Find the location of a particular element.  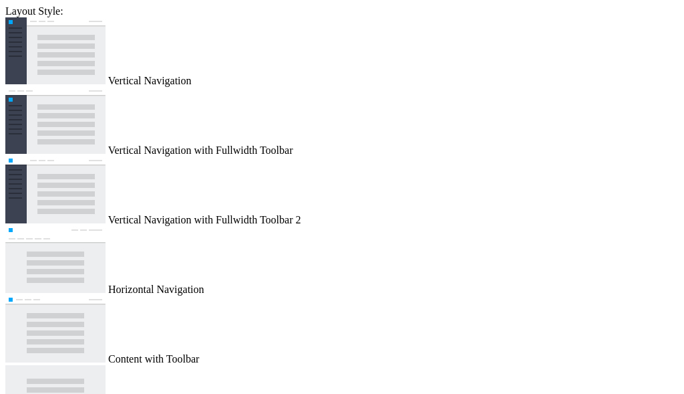

span: Horizontal Navigation is located at coordinates (156, 289).